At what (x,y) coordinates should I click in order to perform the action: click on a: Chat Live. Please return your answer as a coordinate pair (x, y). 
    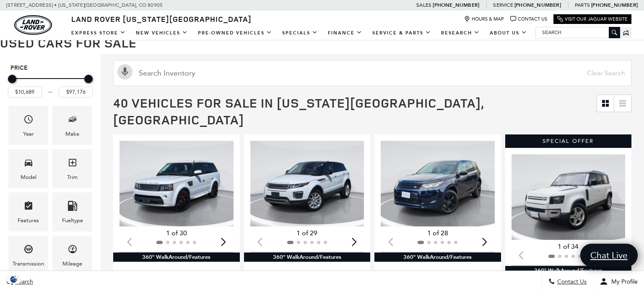
    Looking at the image, I should click on (609, 255).